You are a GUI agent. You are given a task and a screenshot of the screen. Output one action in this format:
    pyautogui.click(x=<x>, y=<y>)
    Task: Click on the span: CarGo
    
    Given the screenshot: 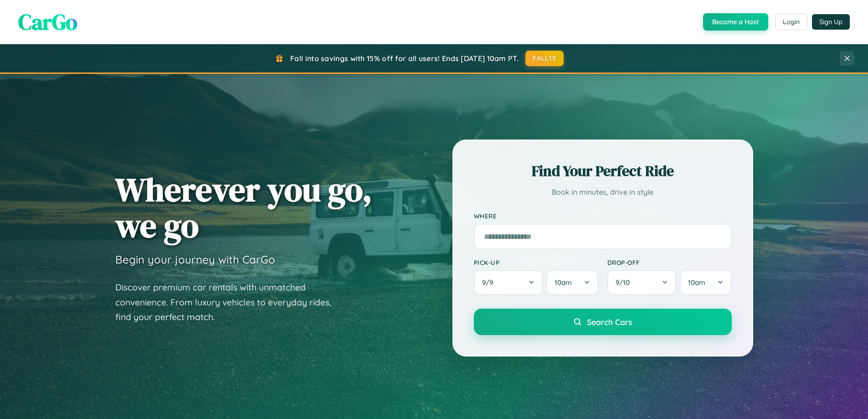 What is the action you would take?
    pyautogui.click(x=48, y=22)
    